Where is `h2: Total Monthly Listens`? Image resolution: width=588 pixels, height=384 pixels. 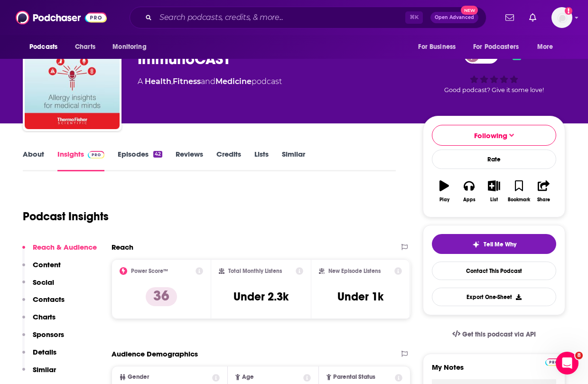 h2: Total Monthly Listens is located at coordinates (255, 271).